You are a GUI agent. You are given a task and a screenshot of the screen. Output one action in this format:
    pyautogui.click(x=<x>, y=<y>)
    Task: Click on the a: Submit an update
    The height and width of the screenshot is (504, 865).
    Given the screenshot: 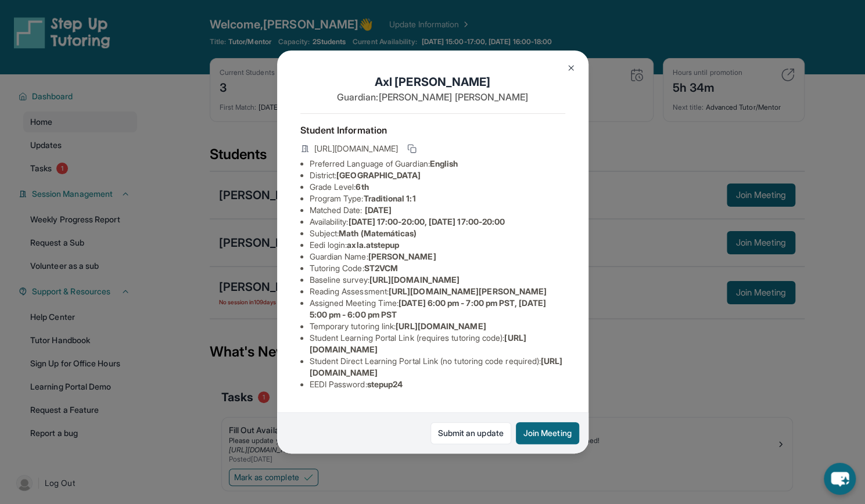 What is the action you would take?
    pyautogui.click(x=471, y=433)
    